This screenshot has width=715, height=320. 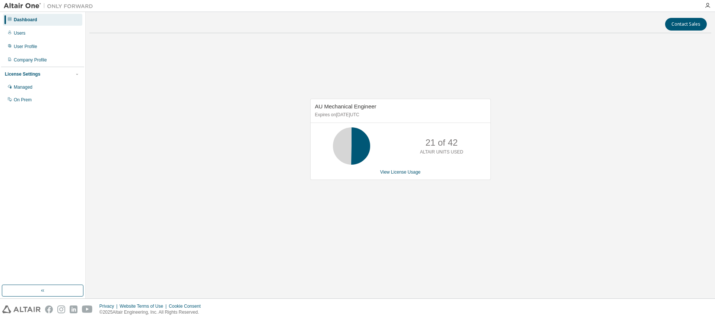 I want to click on div: Managed, so click(x=23, y=87).